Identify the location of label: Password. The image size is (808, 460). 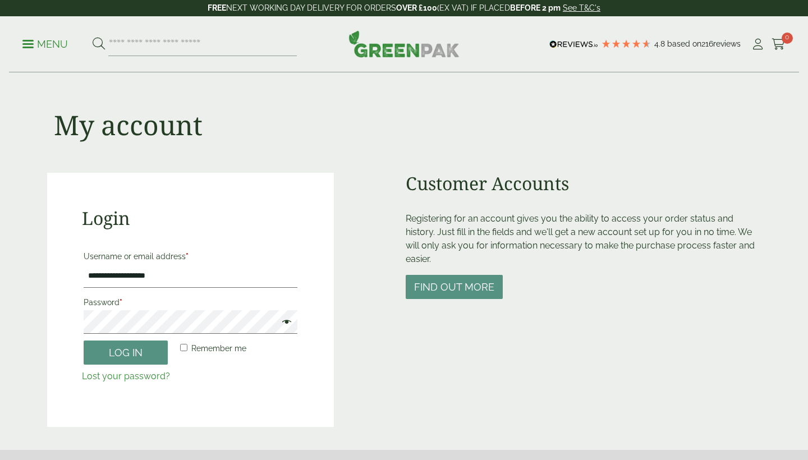
(190, 303).